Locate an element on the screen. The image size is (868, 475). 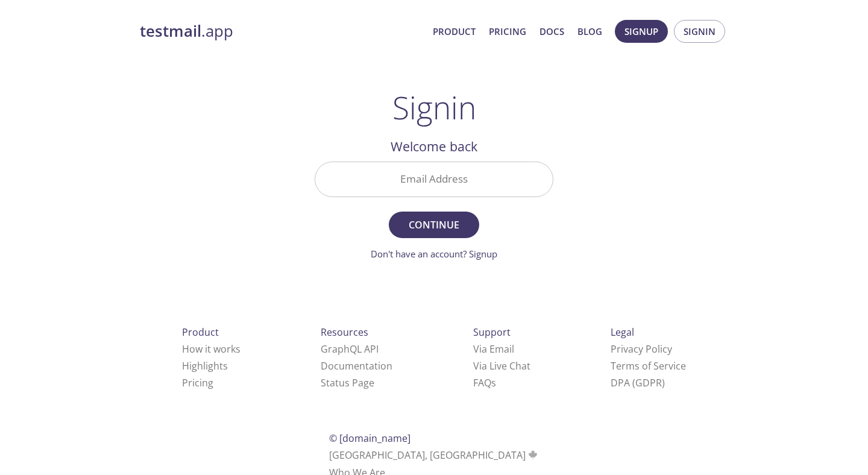
a: Blog is located at coordinates (590, 31).